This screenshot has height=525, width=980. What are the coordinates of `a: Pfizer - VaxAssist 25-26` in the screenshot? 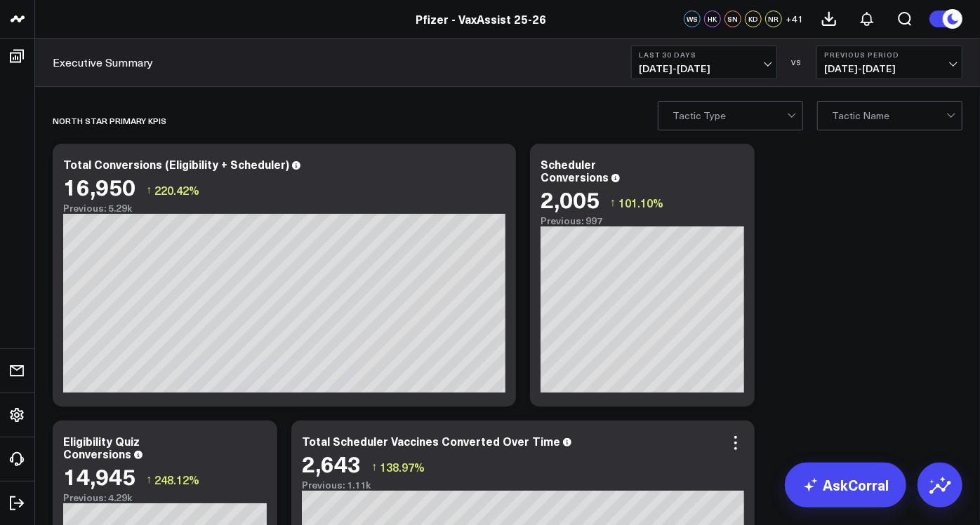 It's located at (482, 19).